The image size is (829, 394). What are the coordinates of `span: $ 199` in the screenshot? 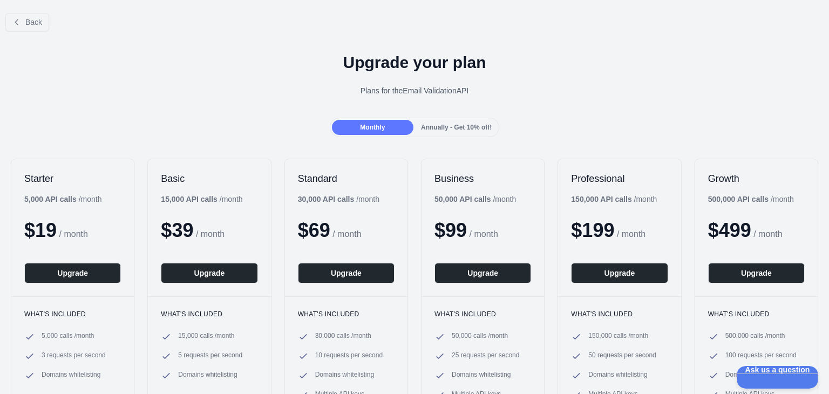 It's located at (593, 230).